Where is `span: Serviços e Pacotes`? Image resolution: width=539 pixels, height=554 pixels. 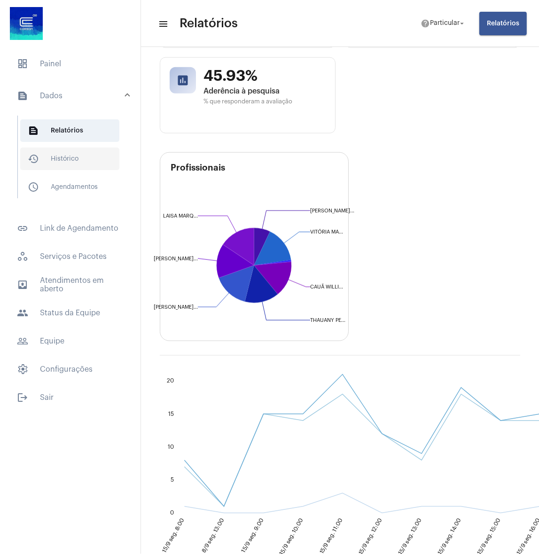 span: Serviços e Pacotes is located at coordinates (70, 257).